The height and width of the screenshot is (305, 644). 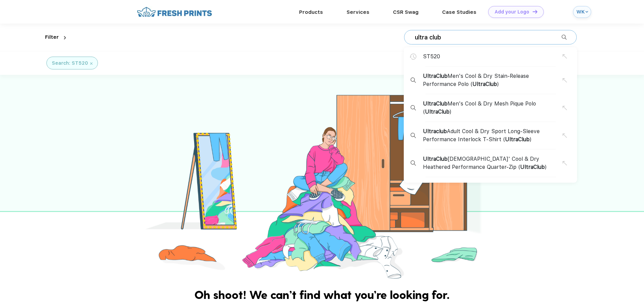 What do you see at coordinates (413, 56) in the screenshot?
I see `img: search_history.svg` at bounding box center [413, 56].